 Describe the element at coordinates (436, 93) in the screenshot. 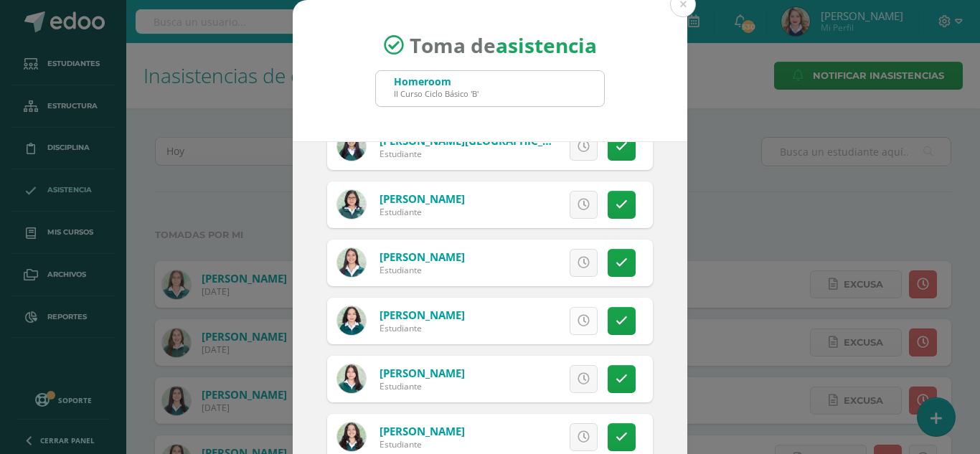

I see `div: II Curso Ciclo Básico 'B'` at that location.